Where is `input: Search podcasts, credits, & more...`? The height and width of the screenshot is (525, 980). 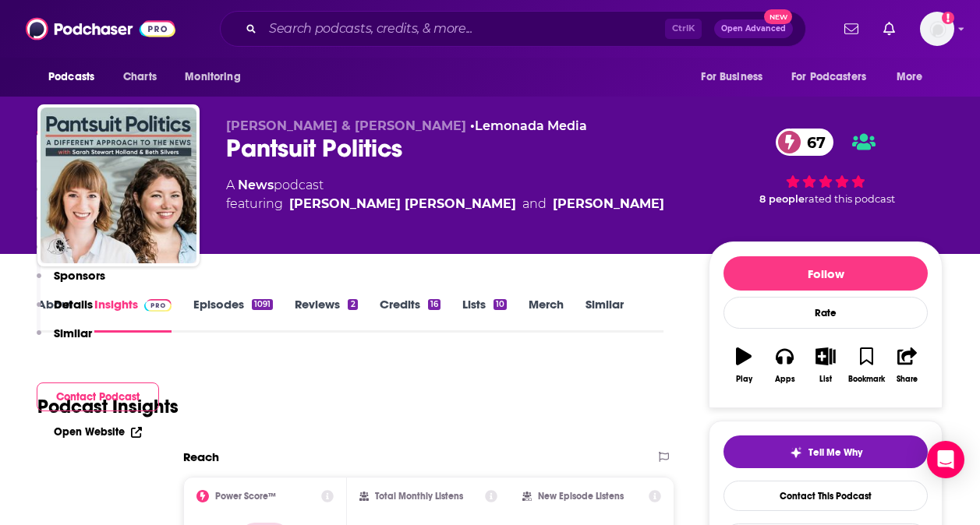
input: Search podcasts, credits, & more... is located at coordinates (464, 29).